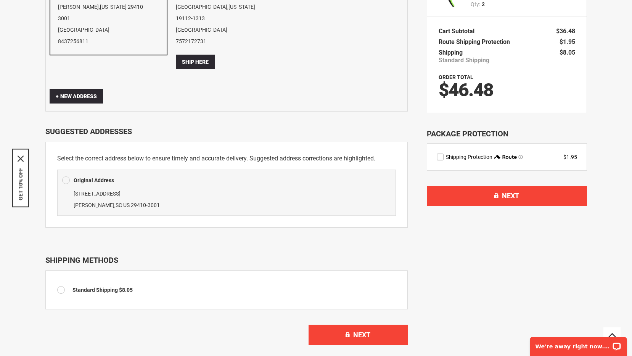  Describe the element at coordinates (521, 157) in the screenshot. I see `span: Learn more` at that location.